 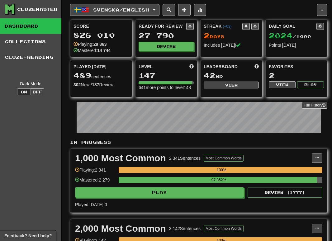 I want to click on div: 641 more points to level 148, so click(x=166, y=87).